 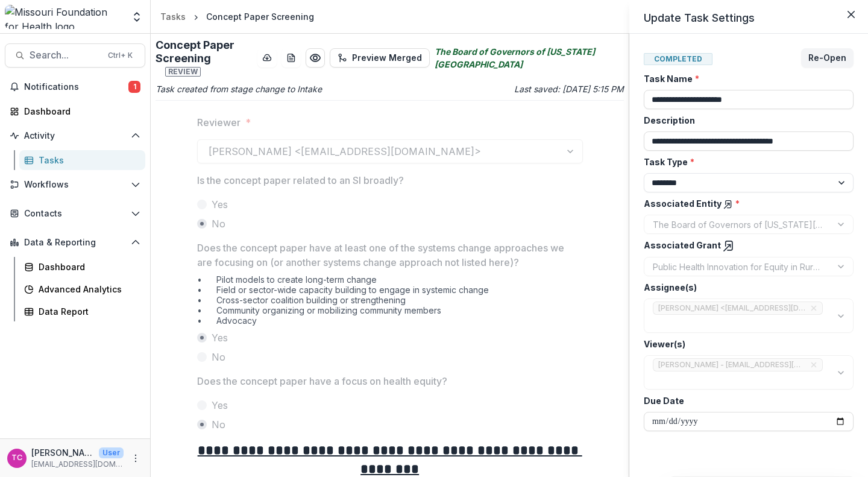 I want to click on label: Task Type, so click(x=745, y=161).